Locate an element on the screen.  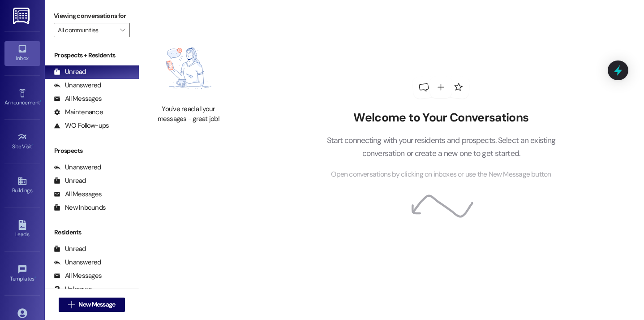
a: Inbox is located at coordinates (22, 53).